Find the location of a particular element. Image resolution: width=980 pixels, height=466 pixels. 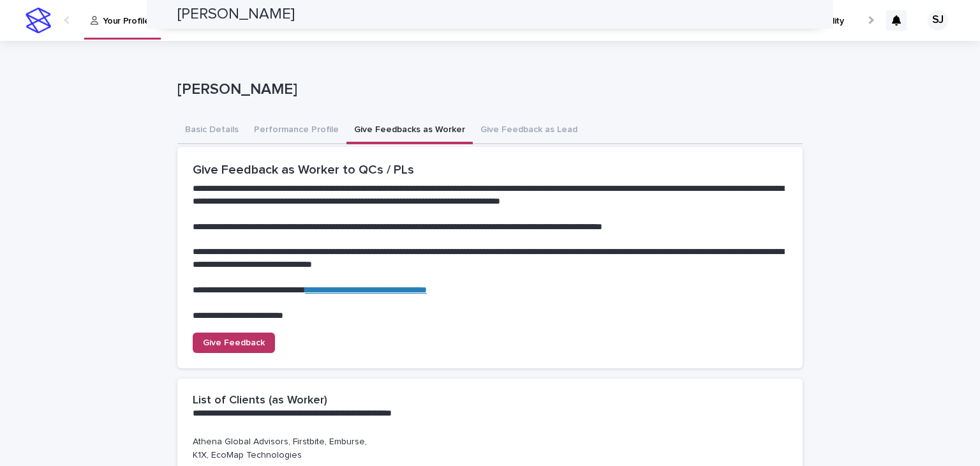

h2: Give Feedback as Worker to QCs / PLs is located at coordinates (490, 170).